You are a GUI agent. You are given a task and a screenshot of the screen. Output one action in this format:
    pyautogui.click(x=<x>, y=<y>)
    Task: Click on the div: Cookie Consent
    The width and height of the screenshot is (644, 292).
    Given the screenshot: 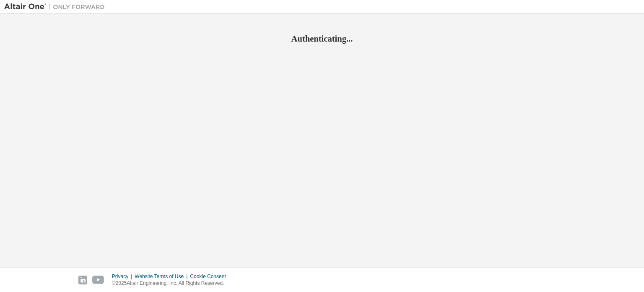 What is the action you would take?
    pyautogui.click(x=210, y=276)
    